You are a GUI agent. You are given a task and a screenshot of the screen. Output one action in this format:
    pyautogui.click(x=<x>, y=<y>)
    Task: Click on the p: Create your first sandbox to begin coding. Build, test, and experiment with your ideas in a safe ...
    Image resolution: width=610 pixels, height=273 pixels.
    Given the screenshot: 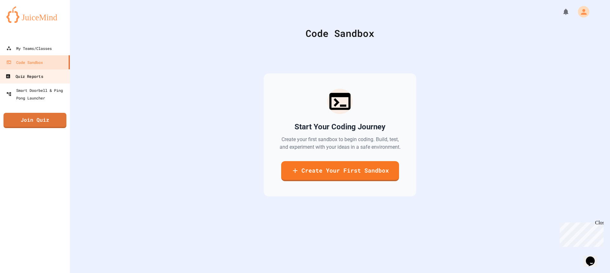 What is the action you would take?
    pyautogui.click(x=340, y=143)
    